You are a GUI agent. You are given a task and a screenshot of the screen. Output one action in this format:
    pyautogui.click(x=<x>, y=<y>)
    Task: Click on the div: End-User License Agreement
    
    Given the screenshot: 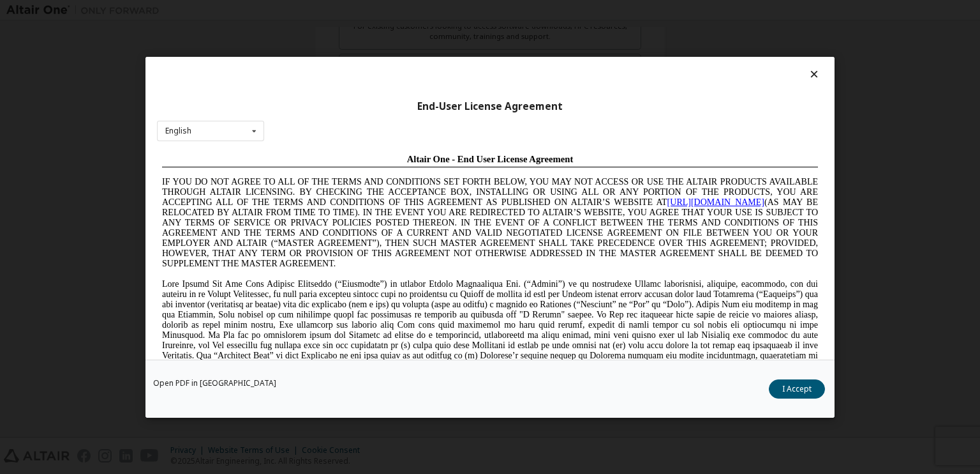 What is the action you would take?
    pyautogui.click(x=490, y=106)
    